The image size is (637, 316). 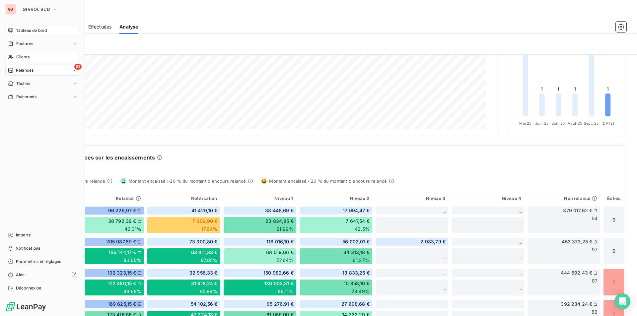 What do you see at coordinates (361, 260) in the screenshot?
I see `span: 61.27%` at bounding box center [361, 260].